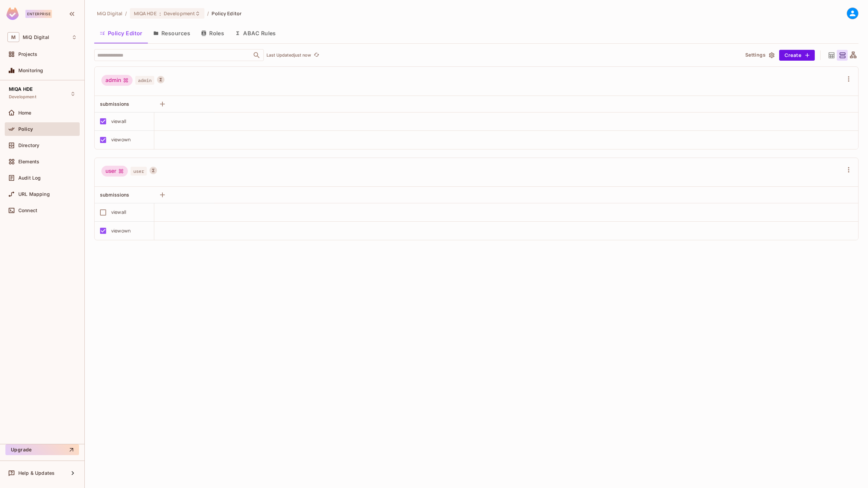 The image size is (868, 488). What do you see at coordinates (28, 211) in the screenshot?
I see `span: Connect` at bounding box center [28, 211].